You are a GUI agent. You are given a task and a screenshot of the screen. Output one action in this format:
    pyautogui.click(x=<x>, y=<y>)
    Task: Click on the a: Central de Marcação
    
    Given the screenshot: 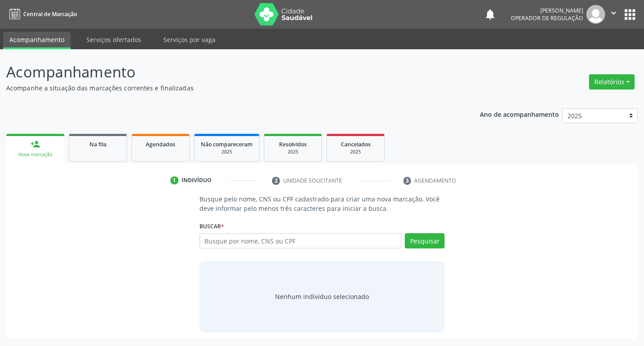 What is the action you would take?
    pyautogui.click(x=42, y=14)
    